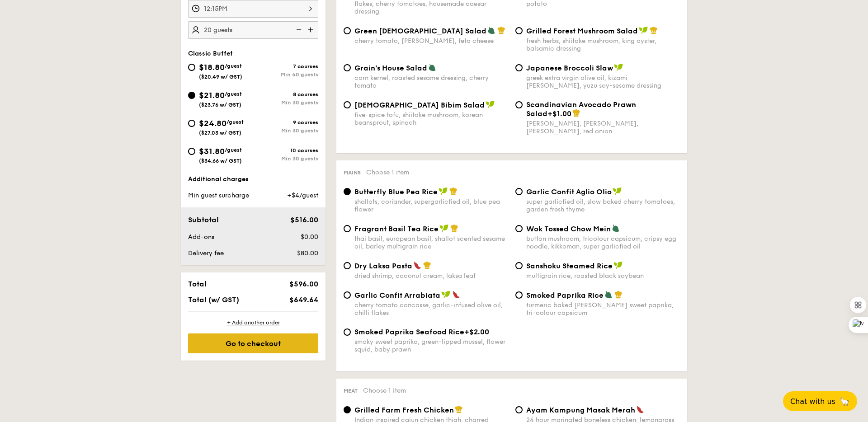 This screenshot has width=868, height=422. I want to click on span: Min guest surcharge, so click(218, 195).